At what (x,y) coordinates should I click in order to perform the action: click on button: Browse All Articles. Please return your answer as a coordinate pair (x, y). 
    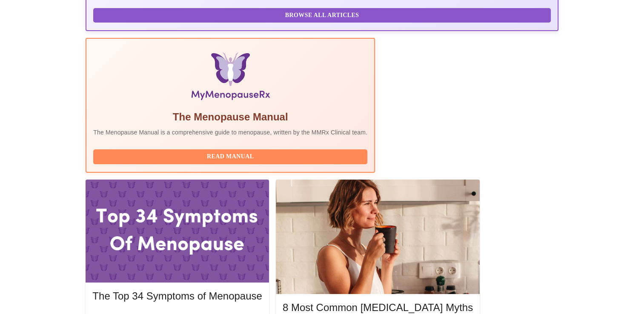
    Looking at the image, I should click on (322, 15).